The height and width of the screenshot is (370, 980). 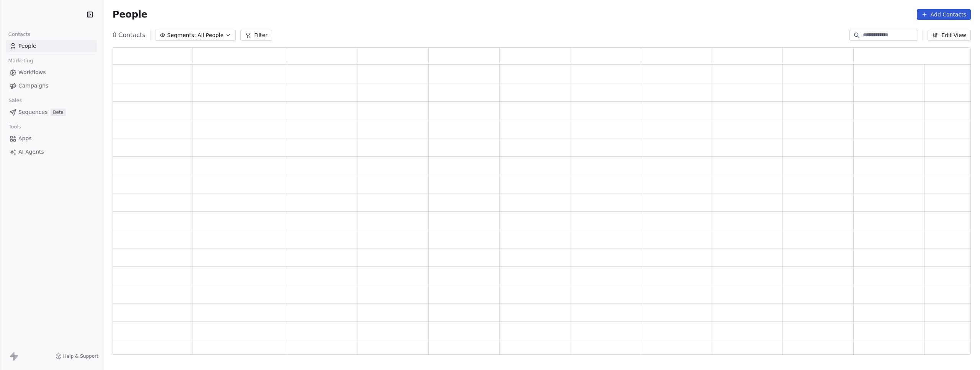 What do you see at coordinates (77, 356) in the screenshot?
I see `a: Help & Support` at bounding box center [77, 356].